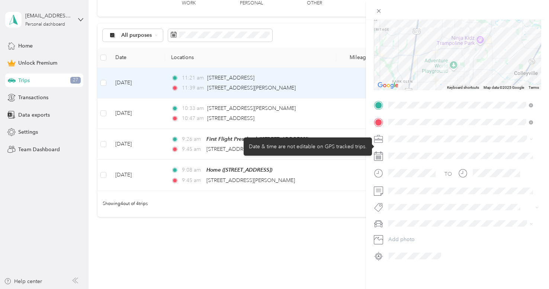 Image resolution: width=549 pixels, height=289 pixels. What do you see at coordinates (388, 85) in the screenshot?
I see `a: Open this area in Google Maps (opens a new window)` at bounding box center [388, 85].